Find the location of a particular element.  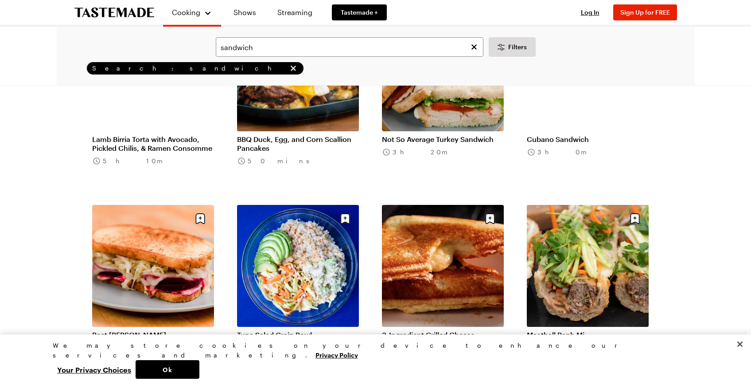

a: 3-Ingredient Grilled Cheese is located at coordinates (443, 335).